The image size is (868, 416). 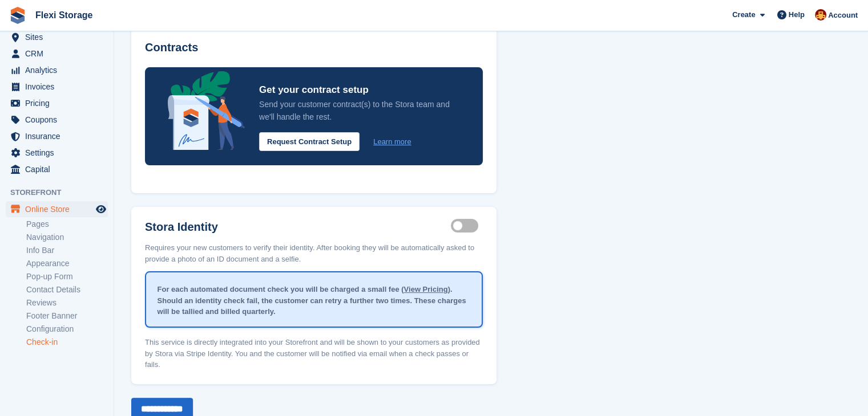 I want to click on span: Sites, so click(x=59, y=37).